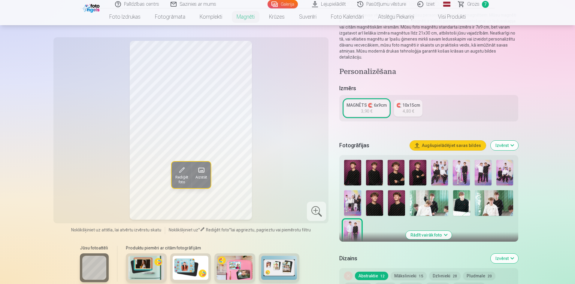 This screenshot has height=284, width=575. I want to click on h6: Jūsu fotoattēli, so click(94, 248).